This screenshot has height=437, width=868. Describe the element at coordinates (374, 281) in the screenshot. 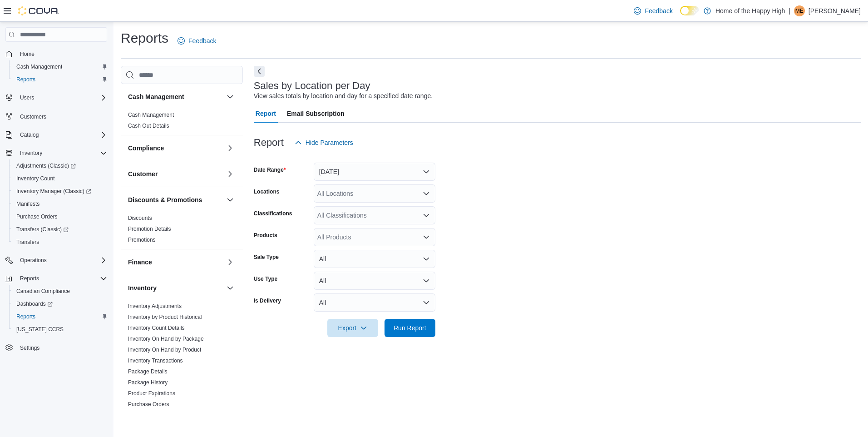

I see `button: All` at that location.